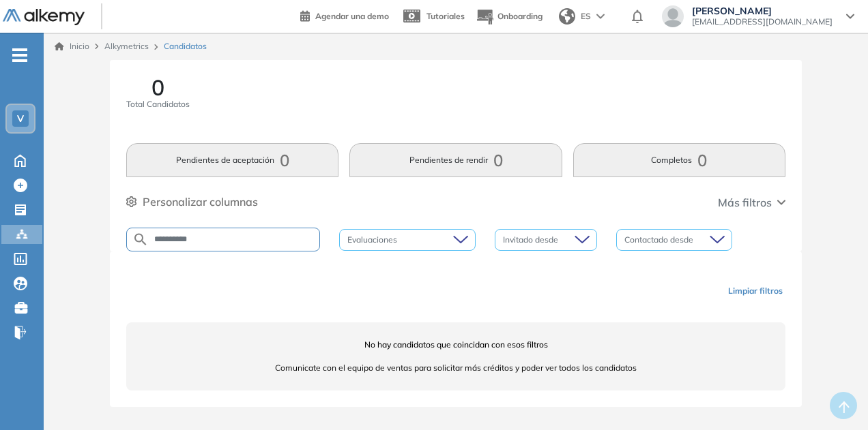  I want to click on button: Limpiar filtros, so click(755, 291).